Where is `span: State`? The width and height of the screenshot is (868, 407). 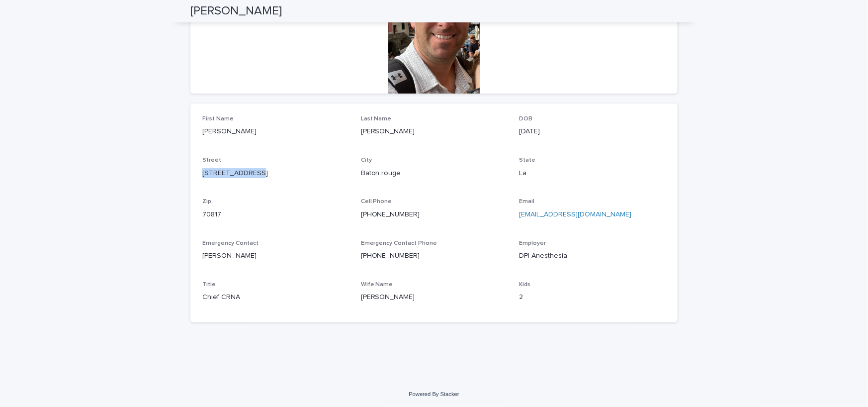 span: State is located at coordinates (527, 160).